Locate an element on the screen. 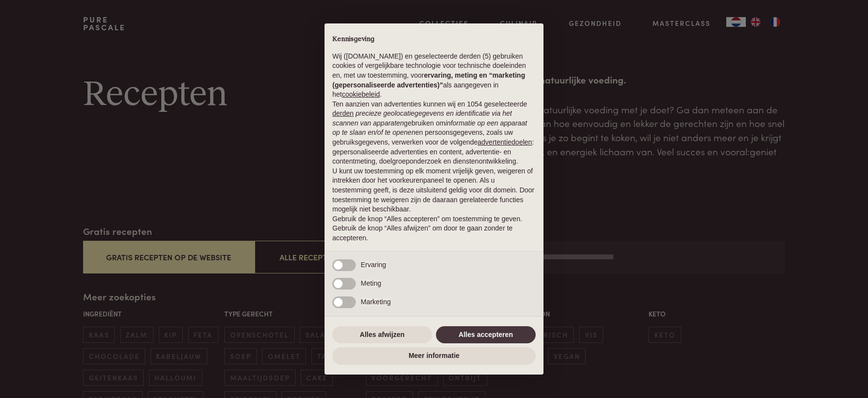 Image resolution: width=868 pixels, height=398 pixels. p: Ten aanzien van advertenties kunnen wij en 1054 geselecteerde gebruiken om en persoonsgegevens, z... is located at coordinates (434, 133).